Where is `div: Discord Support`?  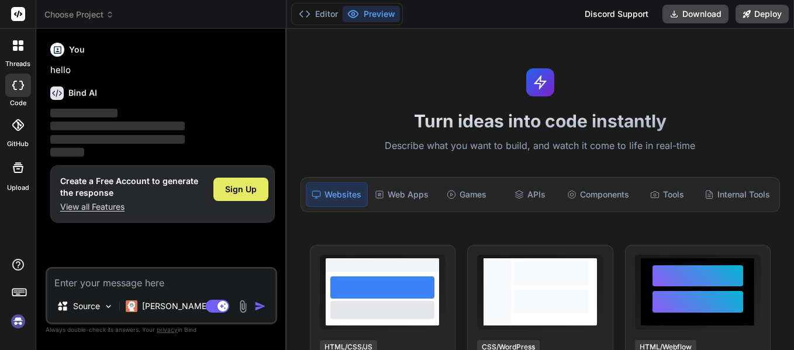 div: Discord Support is located at coordinates (616, 14).